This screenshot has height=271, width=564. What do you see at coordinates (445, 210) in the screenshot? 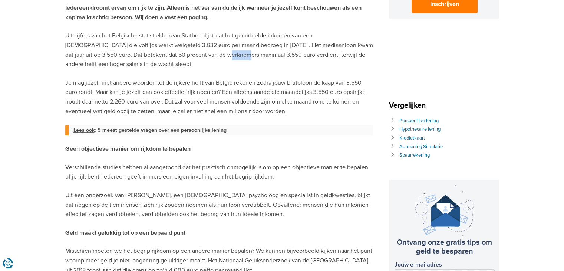
I see `img: newsletter` at bounding box center [445, 210].